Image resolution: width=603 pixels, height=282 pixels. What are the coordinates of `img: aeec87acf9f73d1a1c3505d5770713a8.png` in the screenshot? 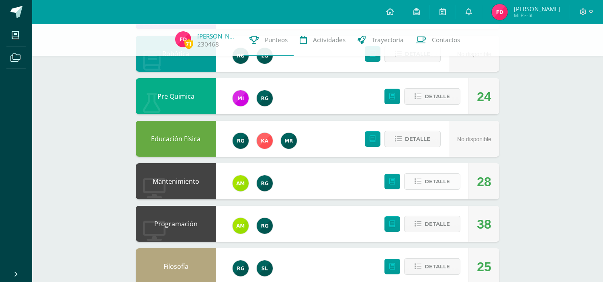 It's located at (265, 269).